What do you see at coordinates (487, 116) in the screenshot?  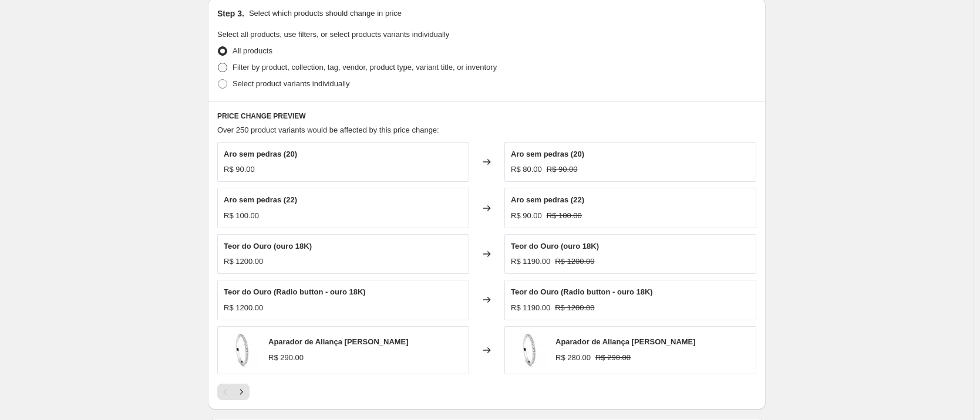 I see `h6: PRICE CHANGE PREVIEW` at bounding box center [487, 116].